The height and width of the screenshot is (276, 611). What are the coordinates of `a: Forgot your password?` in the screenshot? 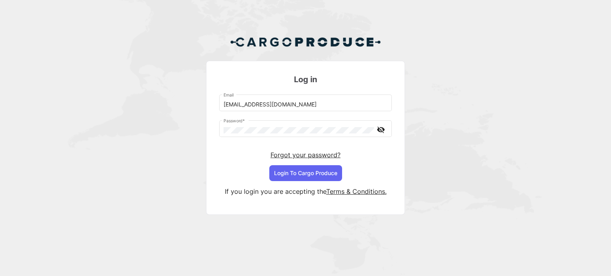 It's located at (305, 155).